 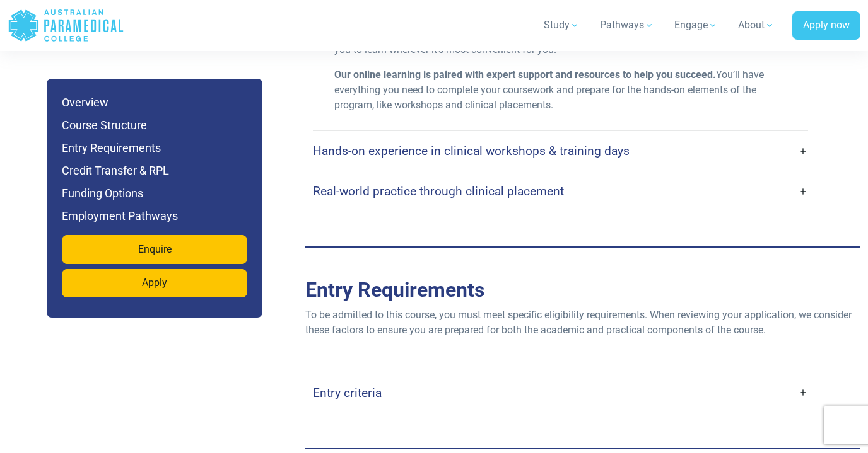 I want to click on h4: Entry criteria, so click(x=347, y=393).